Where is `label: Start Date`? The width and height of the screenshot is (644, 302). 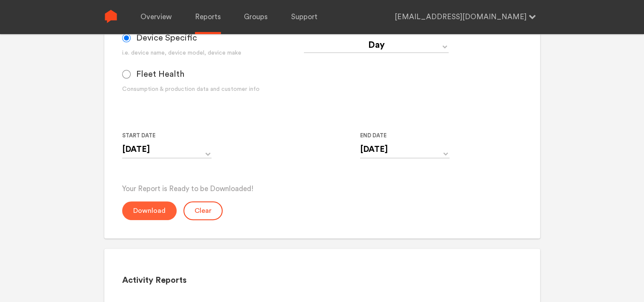
label: Start Date is located at coordinates (164, 135).